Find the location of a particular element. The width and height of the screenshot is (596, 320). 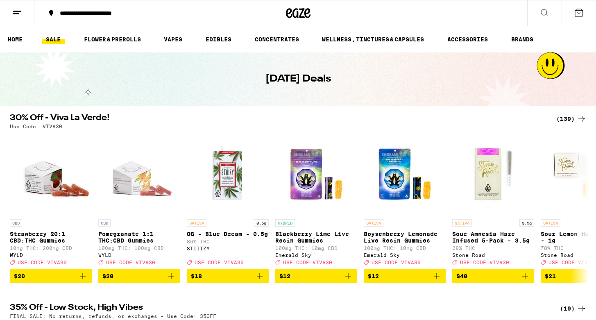

a: Open page for Boysenberry Lemonade Live Resin Gummies from Emerald Sky is located at coordinates (405, 201).